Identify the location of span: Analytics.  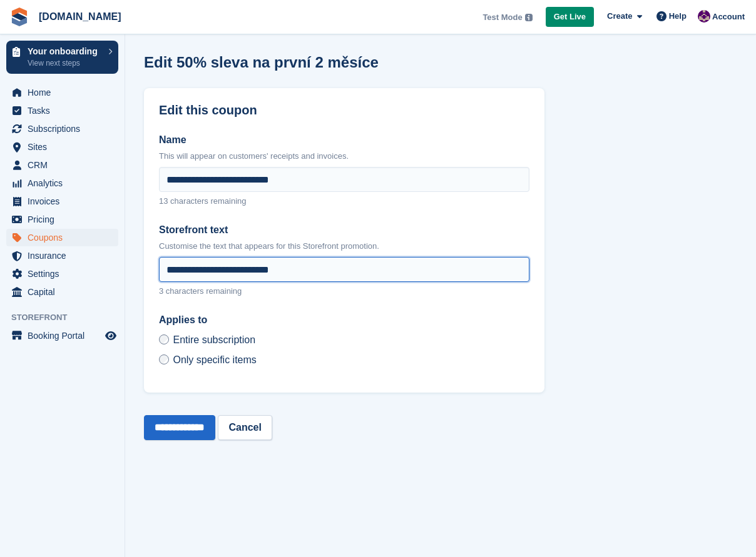
(65, 183).